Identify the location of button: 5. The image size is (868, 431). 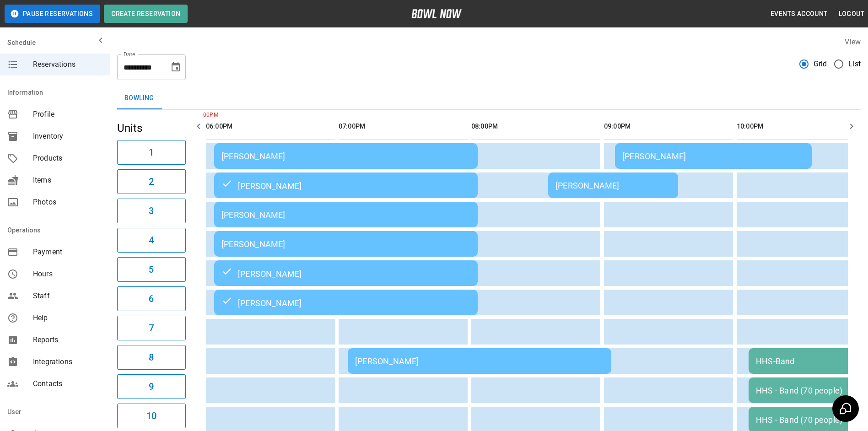
(151, 270).